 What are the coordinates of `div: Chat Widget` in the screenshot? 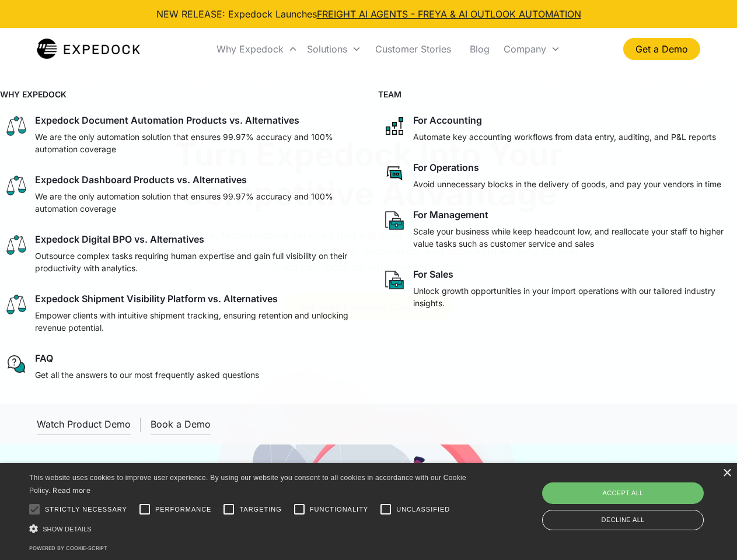 It's located at (639, 497).